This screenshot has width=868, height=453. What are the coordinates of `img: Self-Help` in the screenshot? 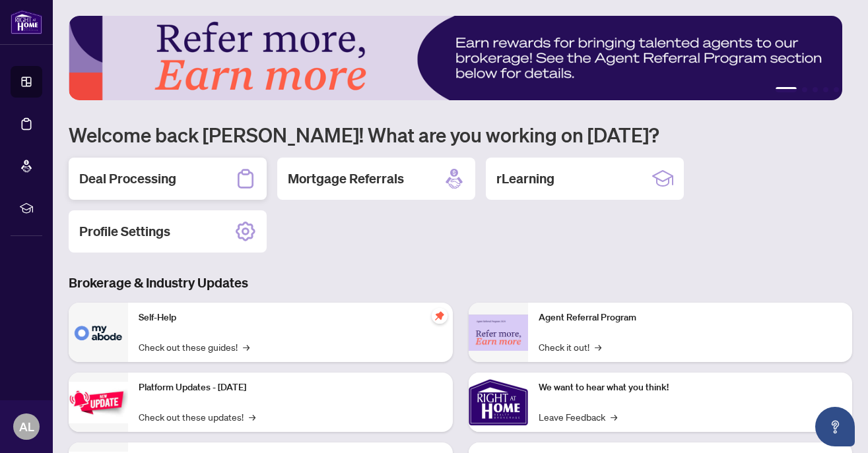 It's located at (98, 333).